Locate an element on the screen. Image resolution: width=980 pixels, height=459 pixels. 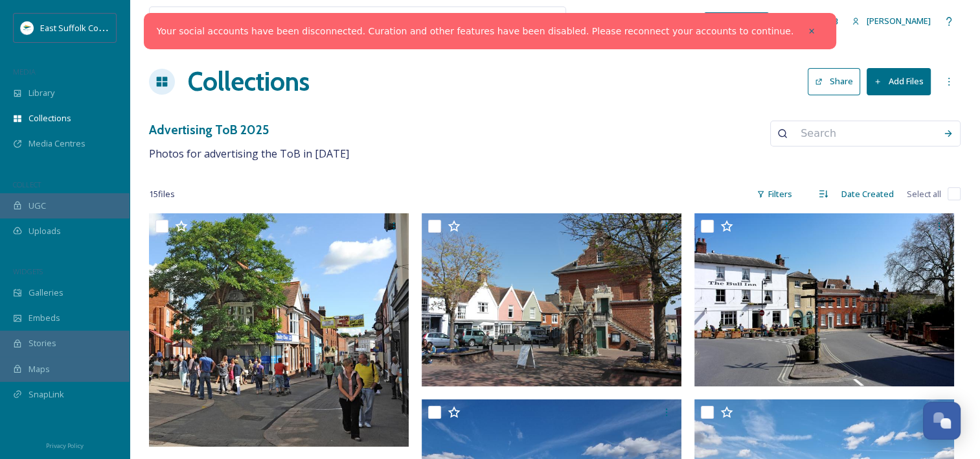
h1: Collections is located at coordinates (249, 81).